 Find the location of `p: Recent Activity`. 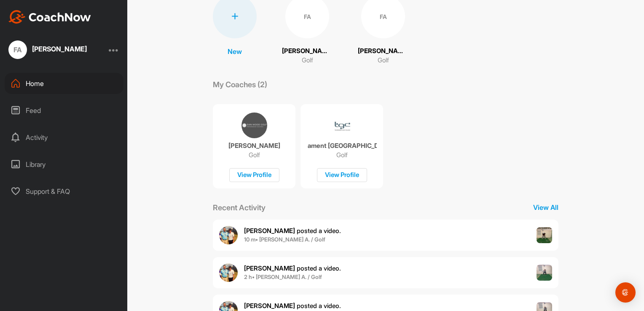

p: Recent Activity is located at coordinates (239, 207).